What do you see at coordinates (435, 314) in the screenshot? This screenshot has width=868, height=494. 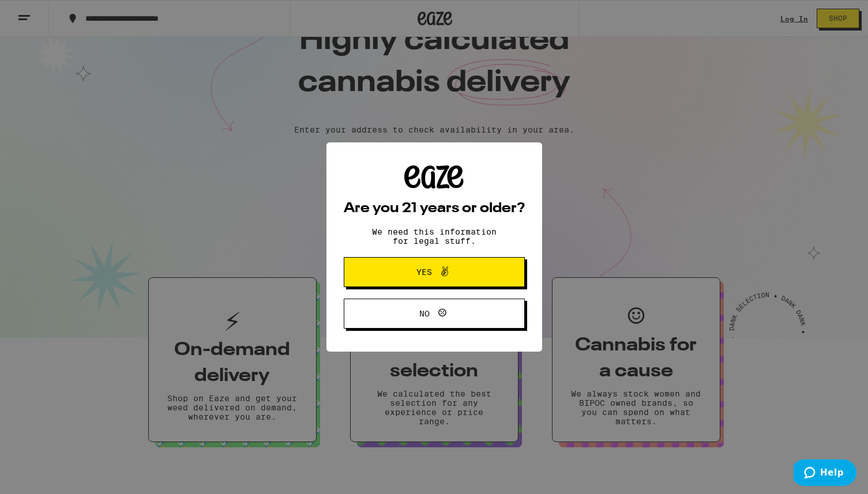 I see `button: No` at bounding box center [435, 314].